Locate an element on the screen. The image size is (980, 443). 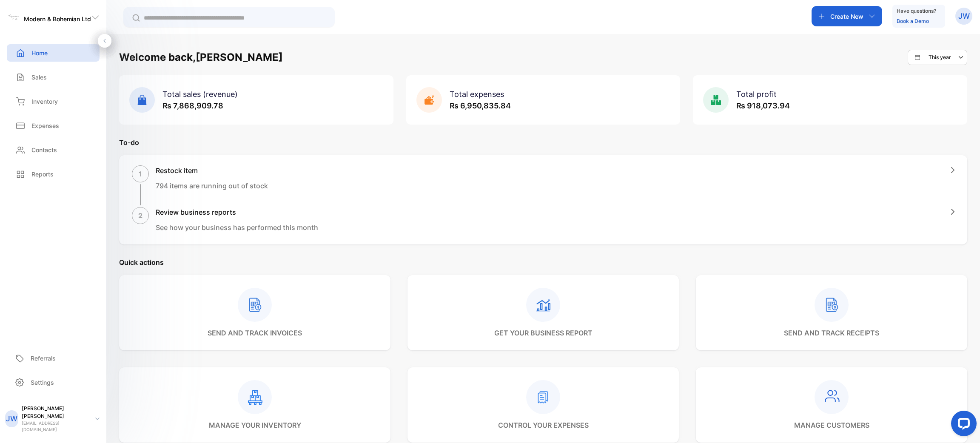
p: Have questions? is located at coordinates (917, 11).